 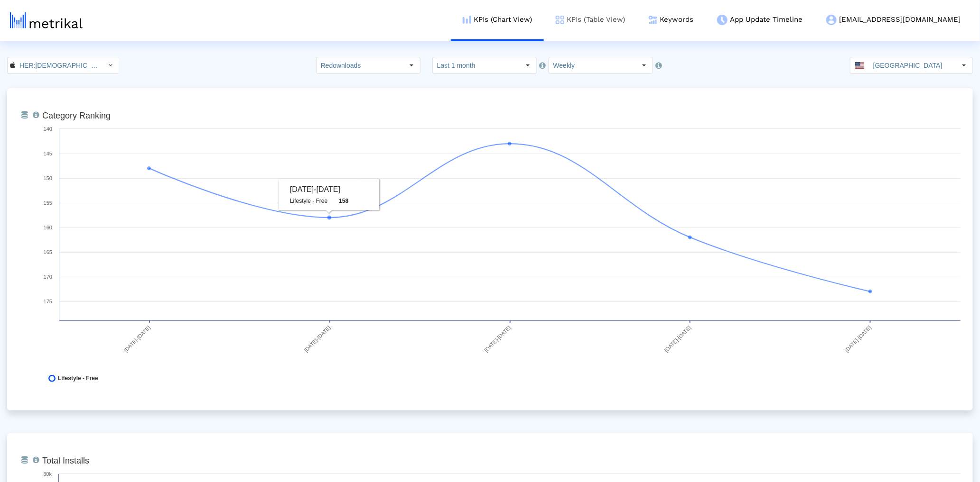 I want to click on text: 30k, so click(x=48, y=474).